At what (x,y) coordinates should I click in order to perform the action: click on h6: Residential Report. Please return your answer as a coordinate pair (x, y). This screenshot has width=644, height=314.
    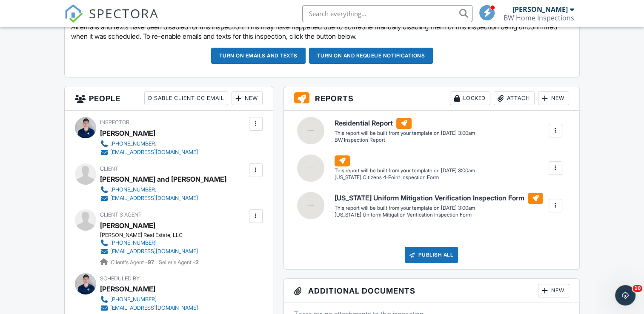
    Looking at the image, I should click on (405, 123).